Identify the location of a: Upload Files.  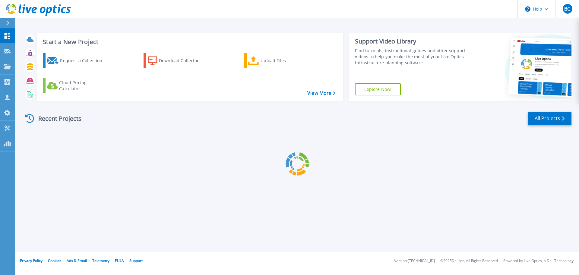
(277, 61).